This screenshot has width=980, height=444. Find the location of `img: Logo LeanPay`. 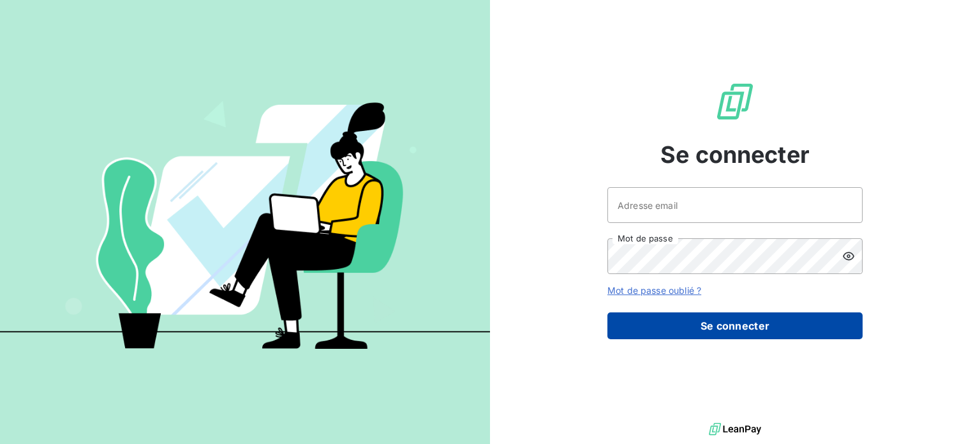

img: Logo LeanPay is located at coordinates (735, 101).